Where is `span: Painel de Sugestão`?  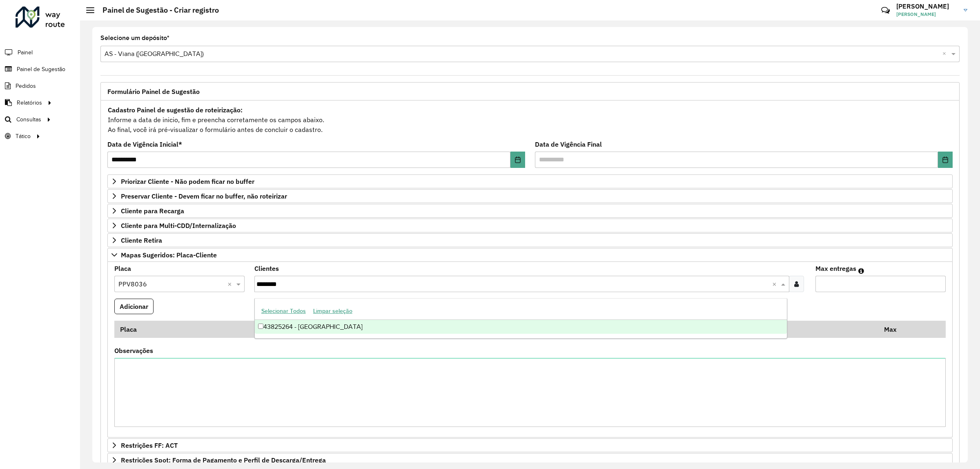 span: Painel de Sugestão is located at coordinates (41, 69).